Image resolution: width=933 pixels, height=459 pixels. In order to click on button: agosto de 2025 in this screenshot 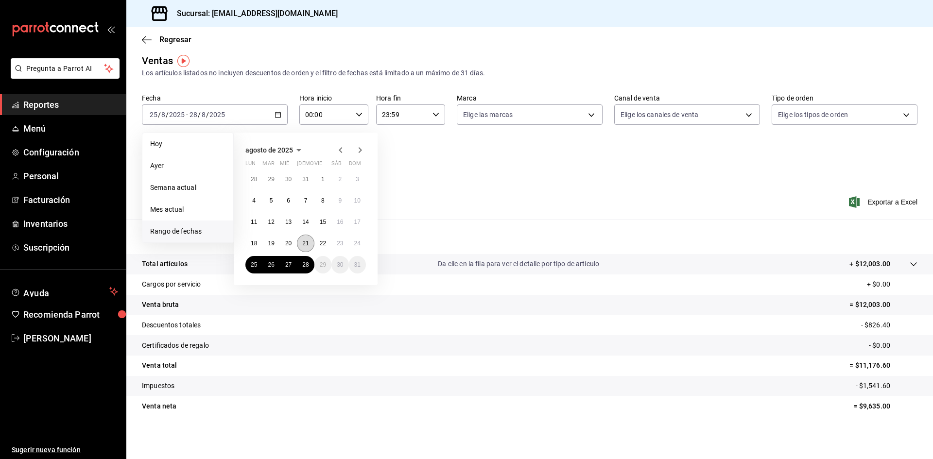, I will do `click(275, 150)`.